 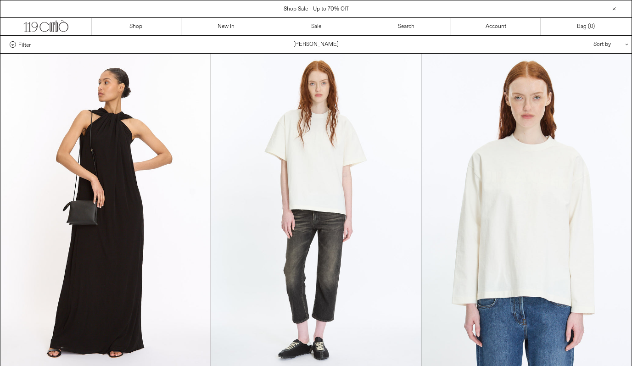 What do you see at coordinates (581, 45) in the screenshot?
I see `div: Sort by` at bounding box center [581, 45].